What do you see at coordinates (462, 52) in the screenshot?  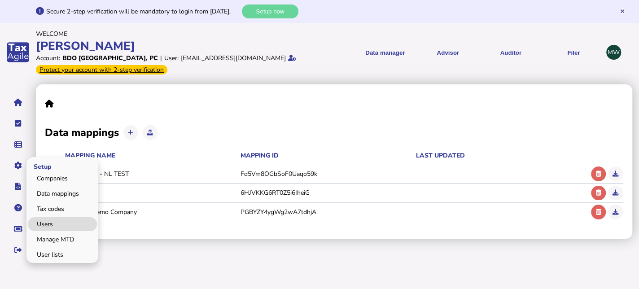 I see `menu: navigate products` at bounding box center [462, 52].